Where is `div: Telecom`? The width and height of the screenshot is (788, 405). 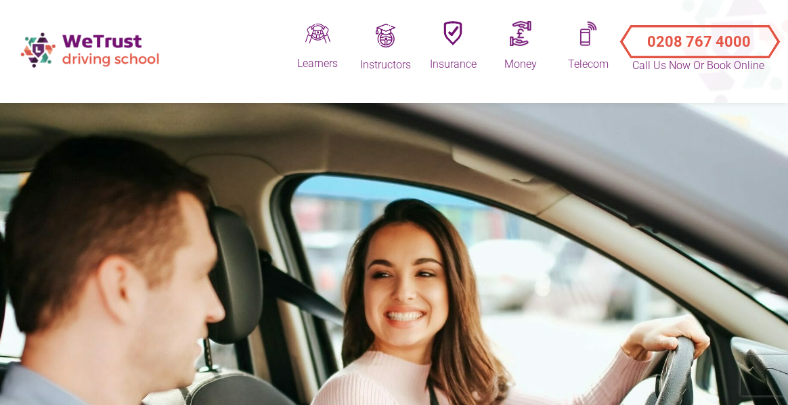
div: Telecom is located at coordinates (588, 64).